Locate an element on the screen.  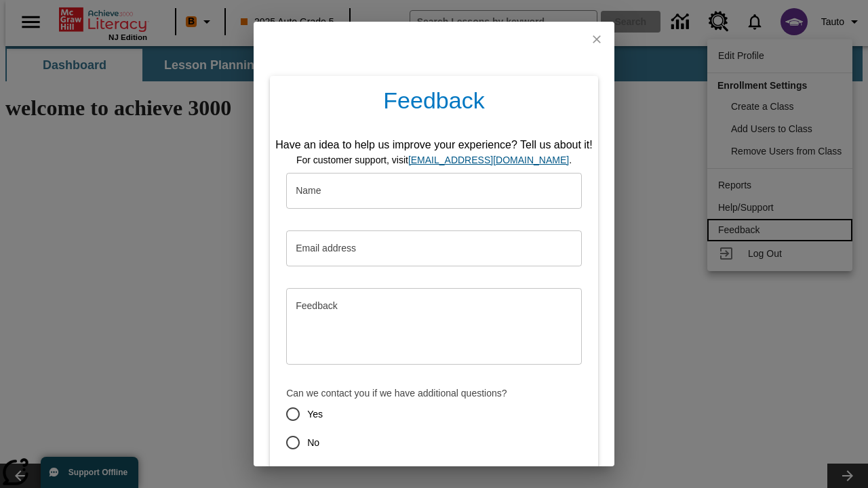
div: Have an idea to help us improve your experience? Tell us about it! is located at coordinates (434, 145).